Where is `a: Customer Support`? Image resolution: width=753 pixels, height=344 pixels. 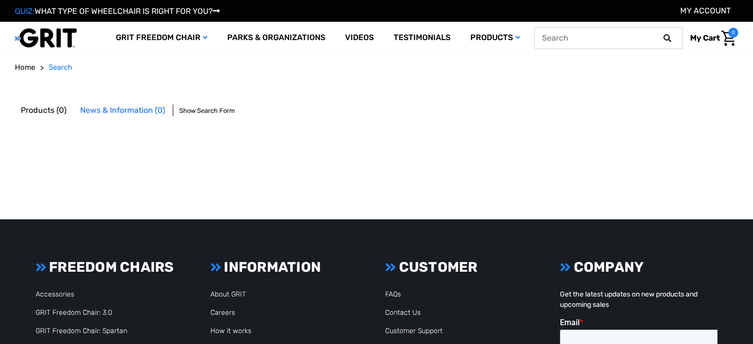 a: Customer Support is located at coordinates (414, 331).